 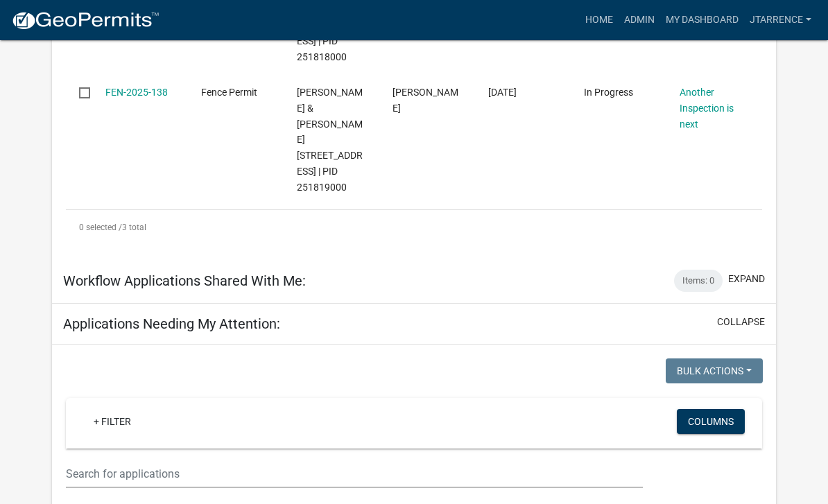 I want to click on div: Items: 0, so click(x=698, y=281).